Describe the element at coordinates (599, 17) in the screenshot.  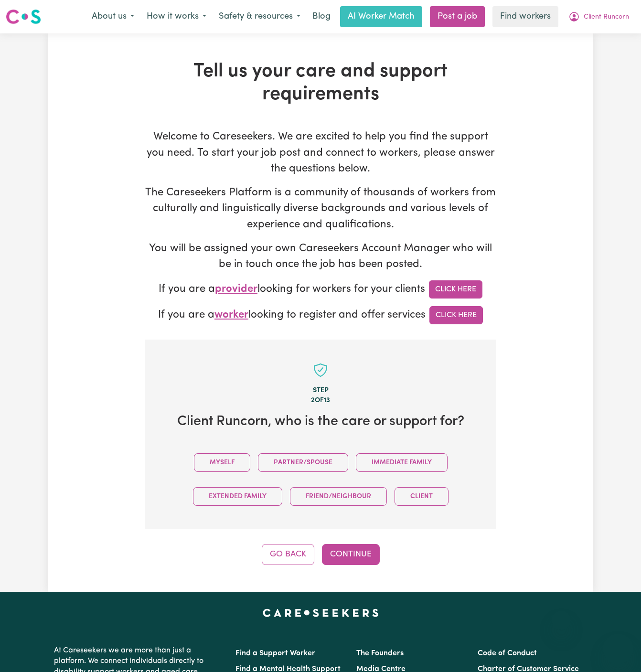
I see `button: My Account` at that location.